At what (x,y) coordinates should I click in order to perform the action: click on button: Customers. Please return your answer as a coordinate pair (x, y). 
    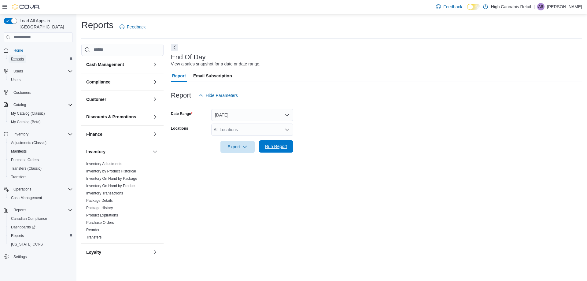
    Looking at the image, I should click on (38, 92).